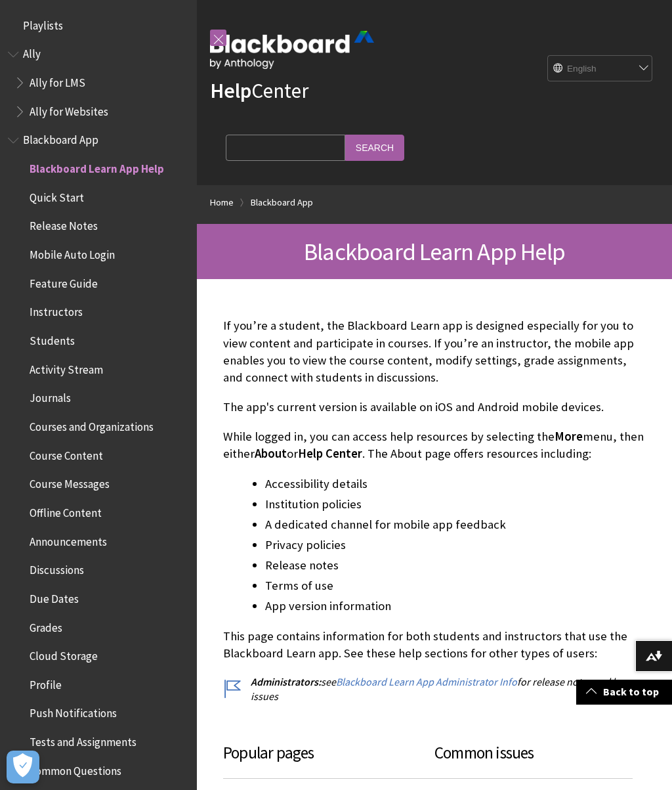 The height and width of the screenshot is (790, 672). I want to click on span: Discussions, so click(57, 567).